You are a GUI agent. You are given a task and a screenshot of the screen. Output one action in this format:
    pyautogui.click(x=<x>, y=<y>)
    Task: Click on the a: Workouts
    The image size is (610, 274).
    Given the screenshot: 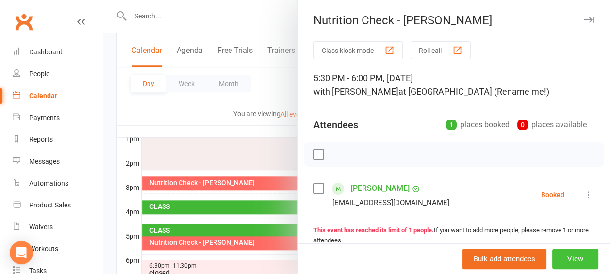 What is the action you would take?
    pyautogui.click(x=57, y=249)
    